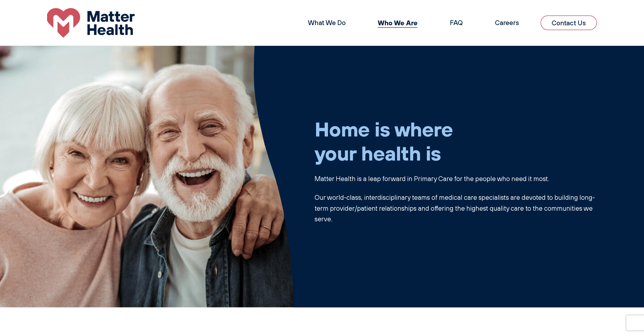 Image resolution: width=644 pixels, height=334 pixels. I want to click on a: Contact Us, so click(569, 23).